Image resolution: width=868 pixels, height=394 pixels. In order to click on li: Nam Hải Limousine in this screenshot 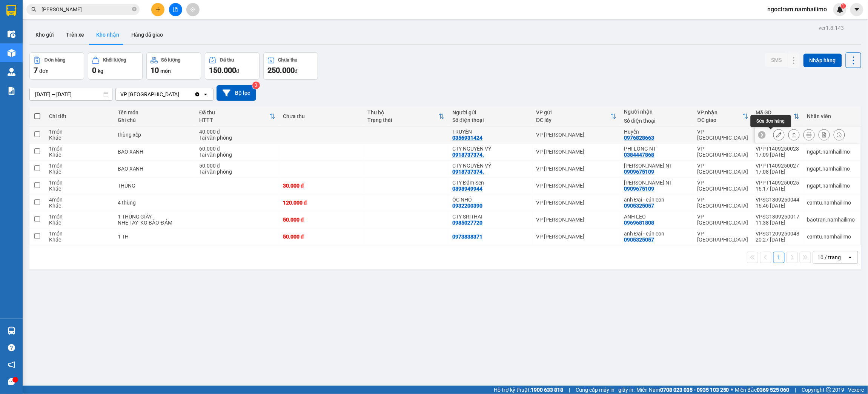, I will do `click(56, 18)`.